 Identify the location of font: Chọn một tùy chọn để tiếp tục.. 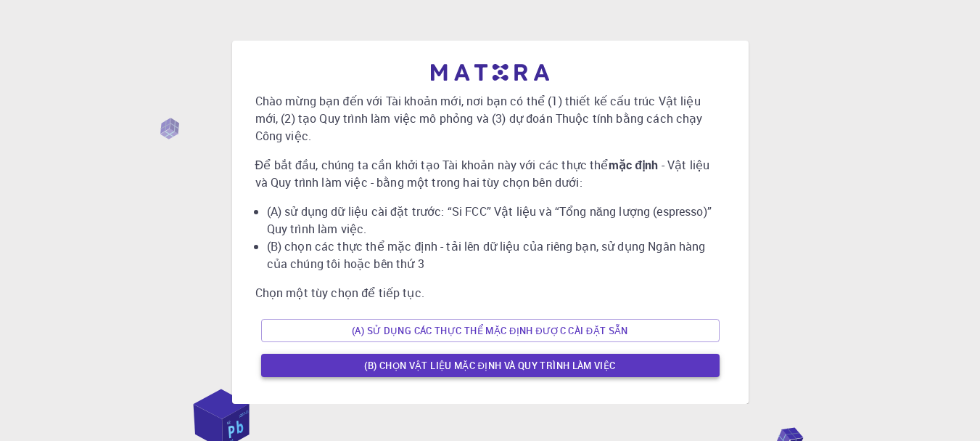
(339, 293).